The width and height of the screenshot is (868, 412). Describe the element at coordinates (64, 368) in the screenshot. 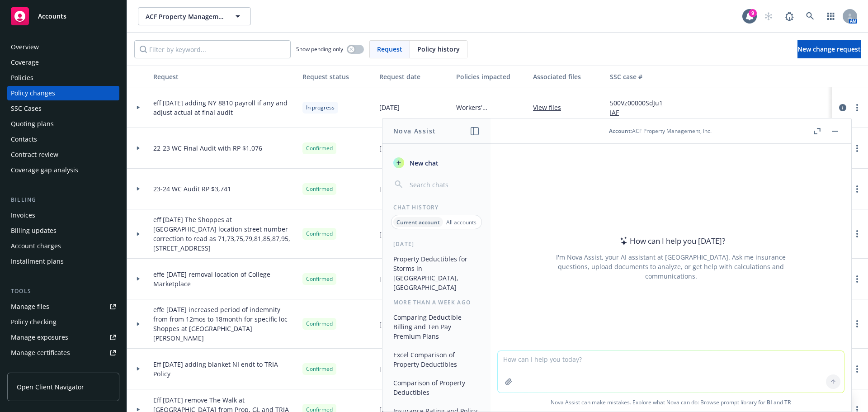

I see `a: Manage claims` at that location.